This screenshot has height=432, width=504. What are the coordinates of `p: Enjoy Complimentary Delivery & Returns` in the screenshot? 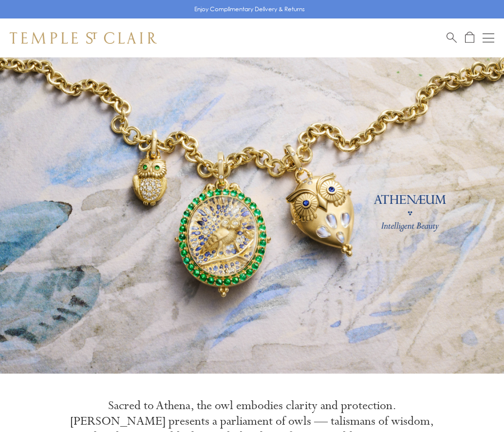 It's located at (249, 9).